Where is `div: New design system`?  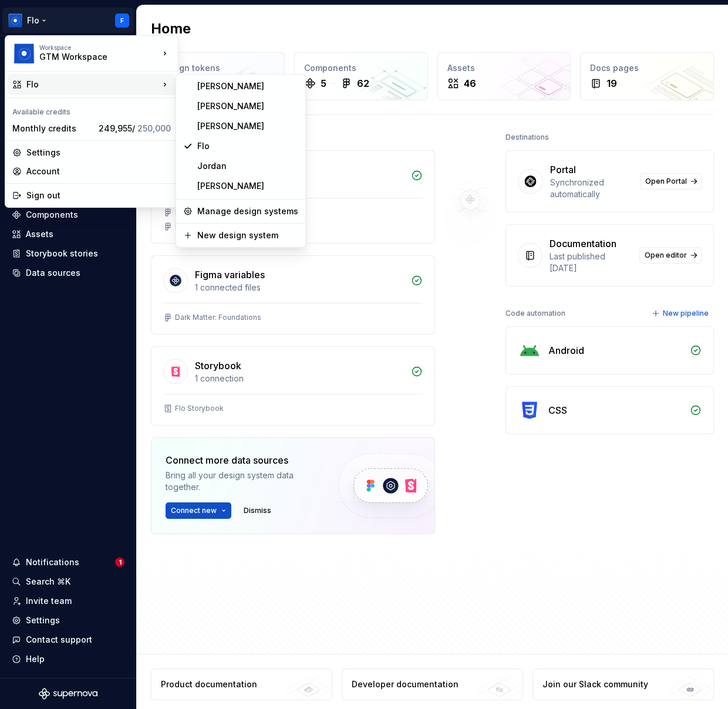
div: New design system is located at coordinates (247, 235).